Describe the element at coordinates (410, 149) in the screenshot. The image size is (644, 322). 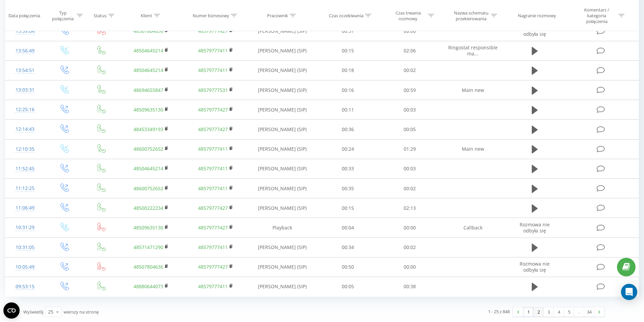
I see `td: 01:29` at that location.